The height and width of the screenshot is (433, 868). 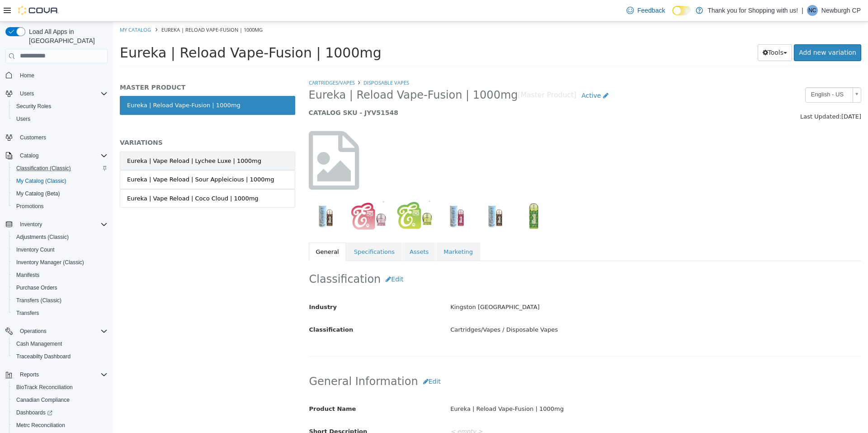 I want to click on span: Dark Mode, so click(x=673, y=15).